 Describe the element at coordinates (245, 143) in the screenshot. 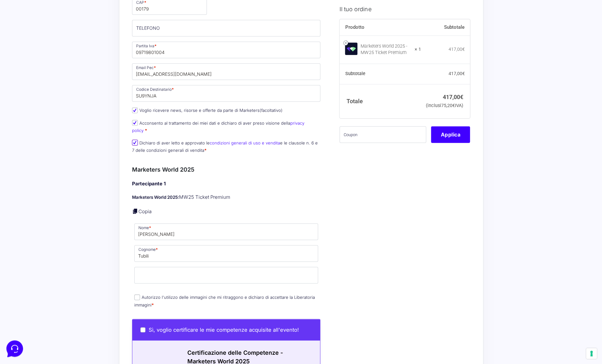

I see `a: condizioni generali di uso e vendita` at that location.